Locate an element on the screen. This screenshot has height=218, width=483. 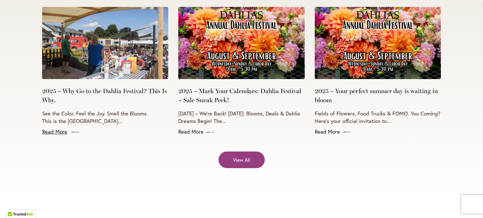
p: Fields of Flowers, Food Trucks & FOMO. You Coming? Here’s your official invitation to... is located at coordinates (377, 117).